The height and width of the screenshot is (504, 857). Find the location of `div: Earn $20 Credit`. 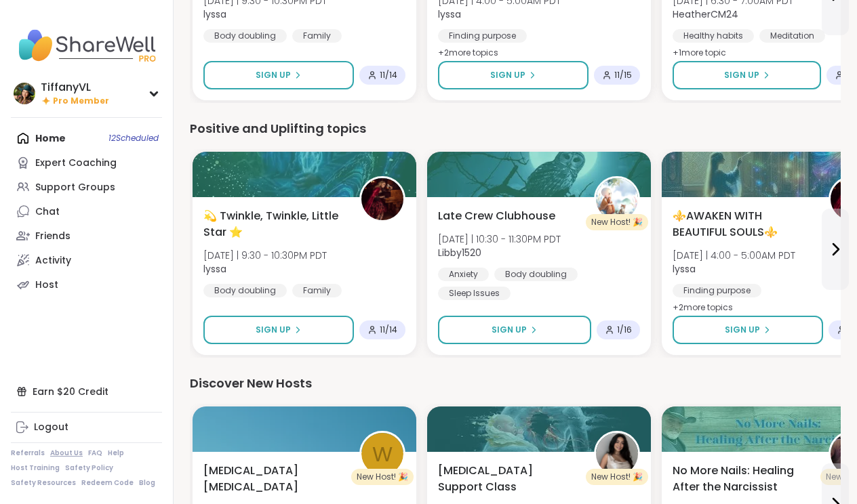

div: Earn $20 Credit is located at coordinates (86, 391).